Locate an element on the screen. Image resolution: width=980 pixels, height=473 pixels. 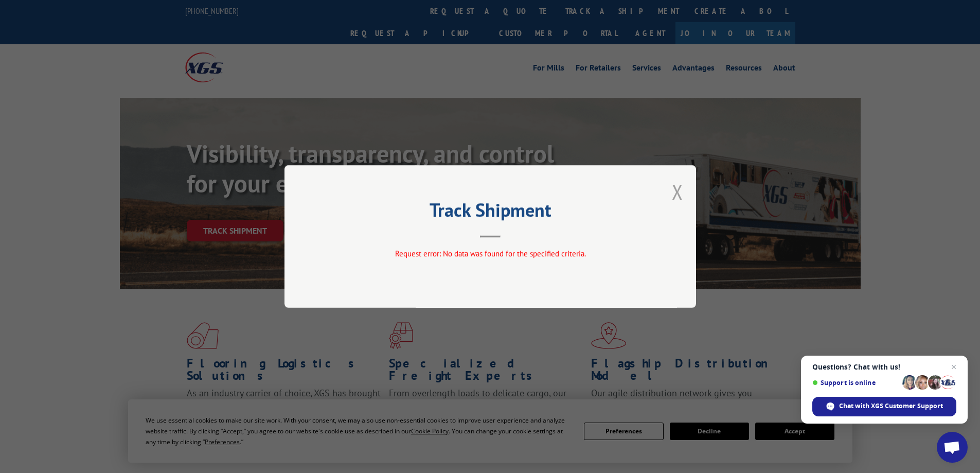
span: Close chat is located at coordinates (954, 367).